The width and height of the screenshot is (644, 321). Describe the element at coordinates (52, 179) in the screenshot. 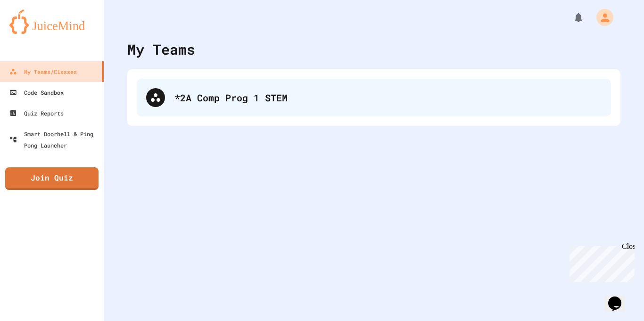

I see `a: Join Quiz` at that location.